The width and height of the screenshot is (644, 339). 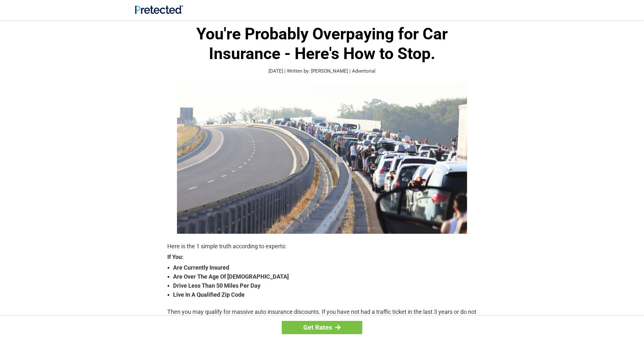 I want to click on strong: If You:, so click(x=322, y=257).